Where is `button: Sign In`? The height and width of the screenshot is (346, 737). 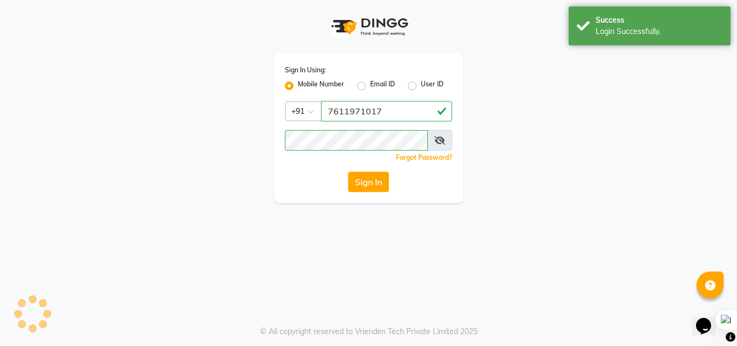
button: Sign In is located at coordinates (368, 182).